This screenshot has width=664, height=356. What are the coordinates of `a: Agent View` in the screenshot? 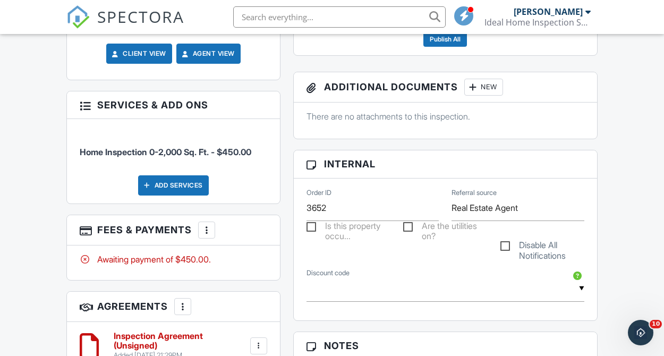 It's located at (207, 54).